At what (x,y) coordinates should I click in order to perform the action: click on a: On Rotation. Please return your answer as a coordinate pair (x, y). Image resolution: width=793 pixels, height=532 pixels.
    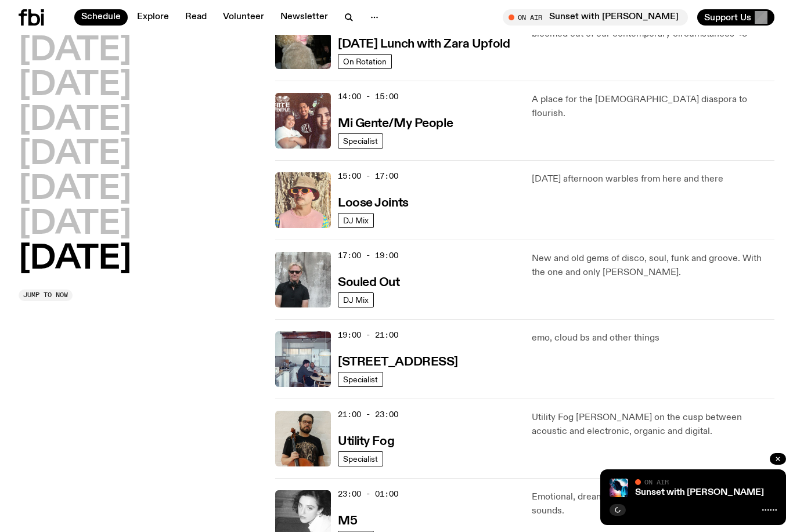
    Looking at the image, I should click on (365, 62).